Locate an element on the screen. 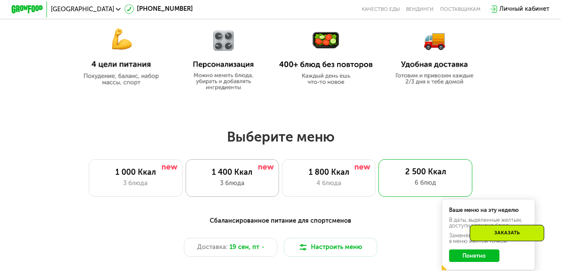 This screenshot has width=561, height=271. div: 1 000 Ккал is located at coordinates (135, 172).